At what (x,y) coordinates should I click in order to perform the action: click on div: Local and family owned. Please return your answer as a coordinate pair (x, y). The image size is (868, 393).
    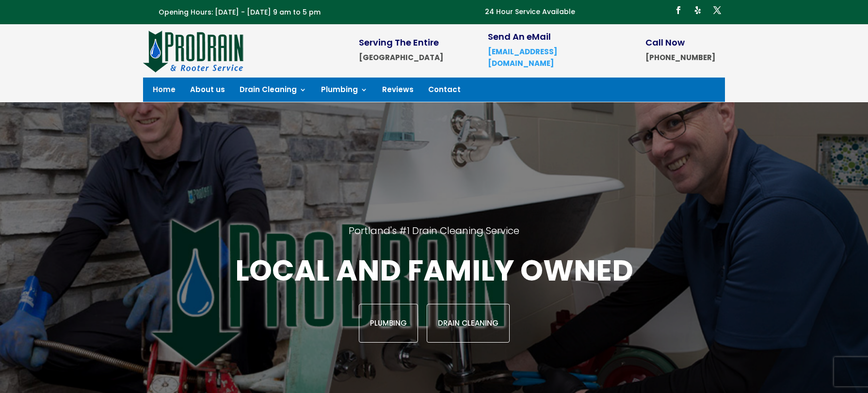
    Looking at the image, I should click on (433, 297).